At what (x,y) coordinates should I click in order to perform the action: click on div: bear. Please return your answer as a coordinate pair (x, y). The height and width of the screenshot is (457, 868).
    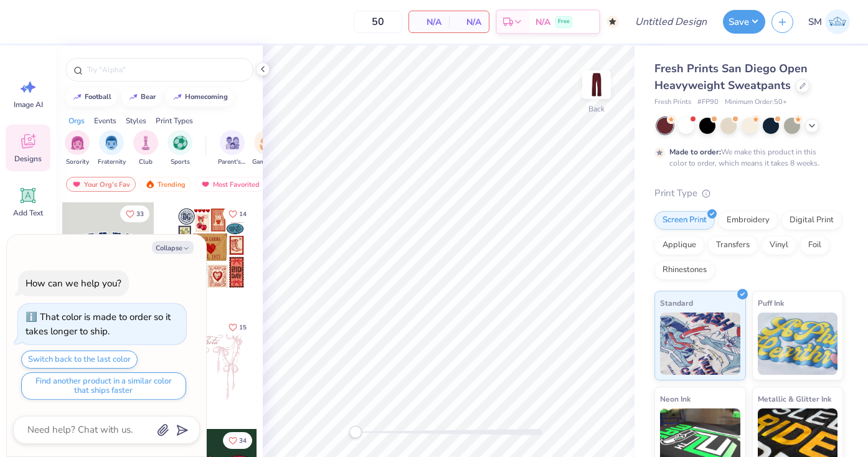
    Looking at the image, I should click on (148, 96).